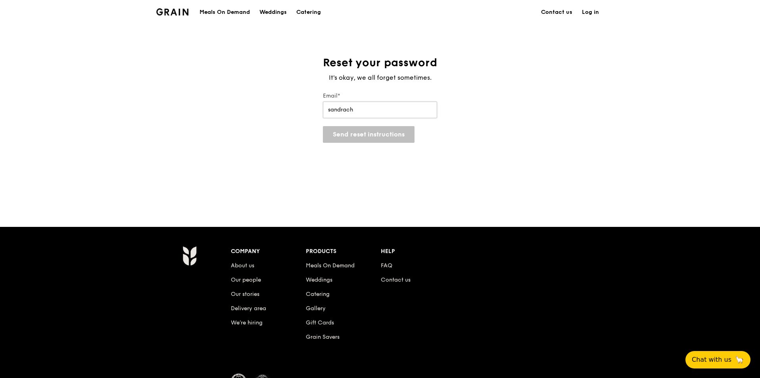 This screenshot has height=378, width=760. Describe the element at coordinates (273, 12) in the screenshot. I see `div: Weddings` at that location.